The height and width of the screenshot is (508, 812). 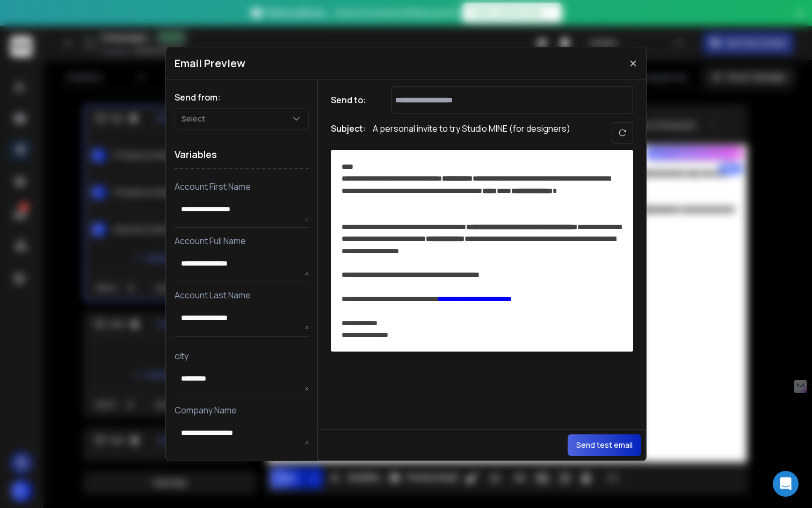 What do you see at coordinates (242, 241) in the screenshot?
I see `p: Account Full Name` at bounding box center [242, 241].